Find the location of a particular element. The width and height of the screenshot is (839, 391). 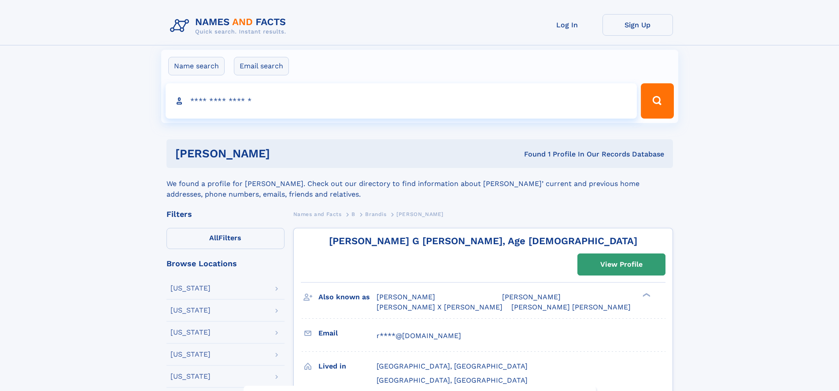

label: Email search is located at coordinates (261, 66).